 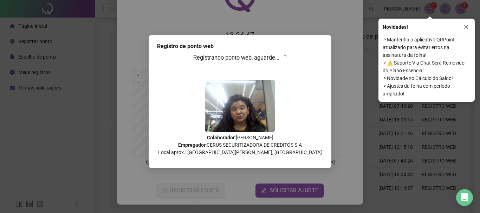 I want to click on strong: Empregador, so click(x=192, y=145).